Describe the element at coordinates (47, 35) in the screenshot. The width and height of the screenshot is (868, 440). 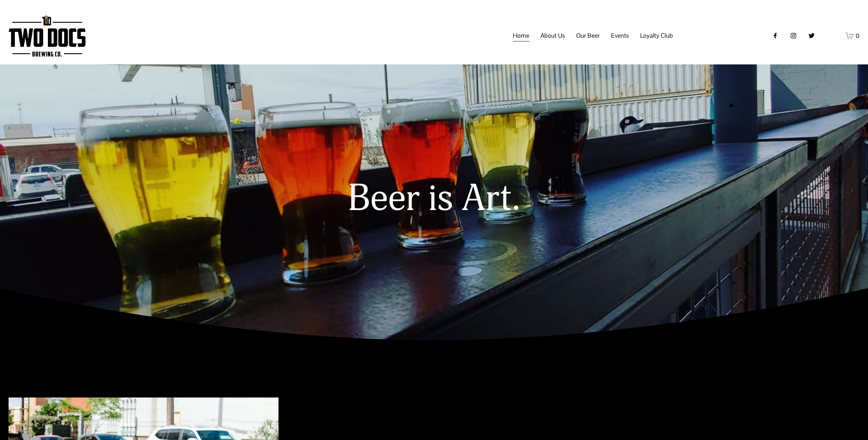
I see `img: Two Docs Brewing Co.` at that location.